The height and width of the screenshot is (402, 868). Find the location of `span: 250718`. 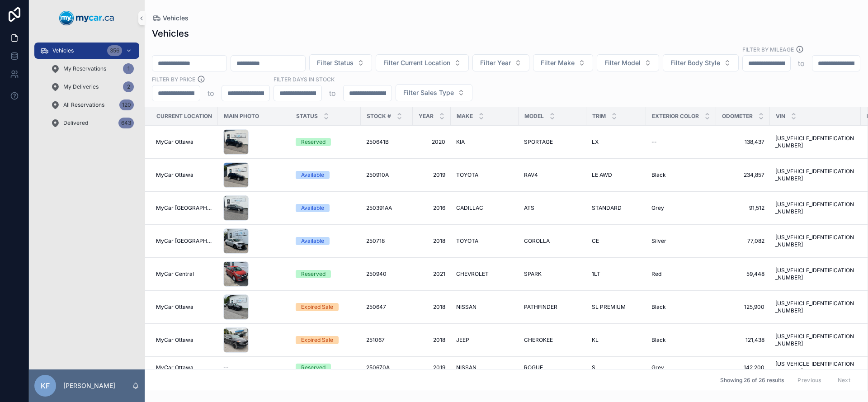

span: 250718 is located at coordinates (375, 241).